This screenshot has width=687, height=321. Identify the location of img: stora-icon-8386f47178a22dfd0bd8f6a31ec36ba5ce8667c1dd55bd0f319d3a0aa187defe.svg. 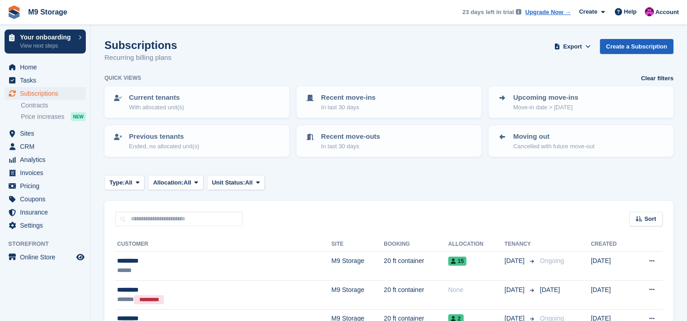
(14, 12).